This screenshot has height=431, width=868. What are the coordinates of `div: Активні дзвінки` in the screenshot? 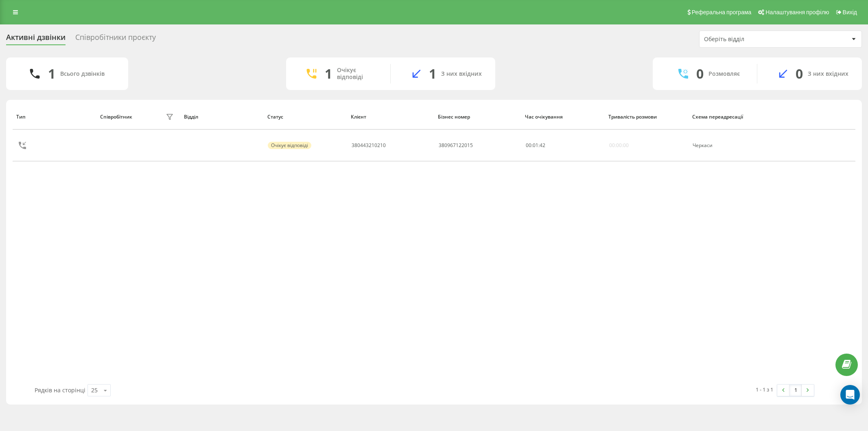 It's located at (36, 39).